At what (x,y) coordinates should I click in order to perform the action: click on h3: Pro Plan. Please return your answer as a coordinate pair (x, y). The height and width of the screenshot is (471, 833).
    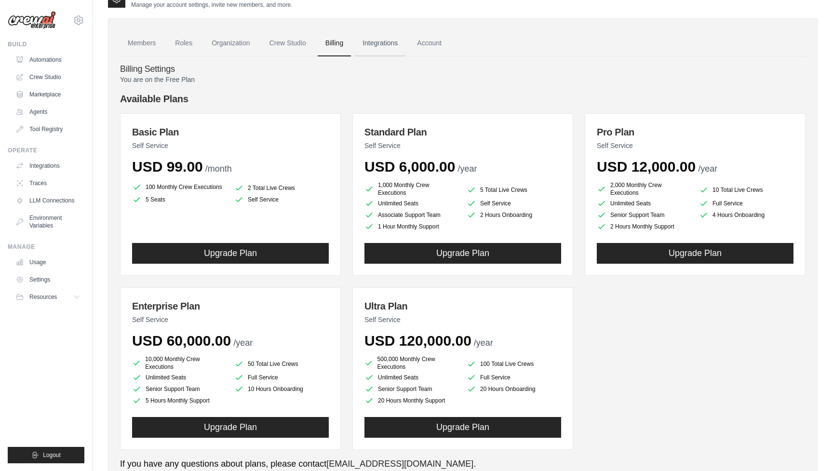
    Looking at the image, I should click on (695, 132).